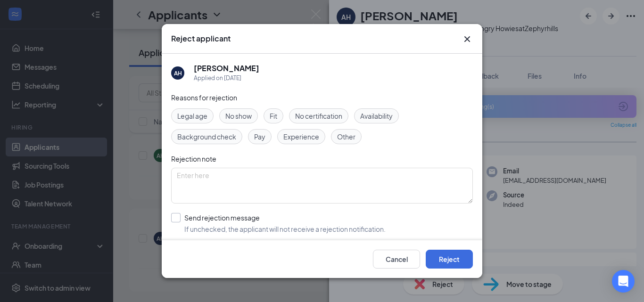  I want to click on div: Open Intercom Messenger, so click(623, 282).